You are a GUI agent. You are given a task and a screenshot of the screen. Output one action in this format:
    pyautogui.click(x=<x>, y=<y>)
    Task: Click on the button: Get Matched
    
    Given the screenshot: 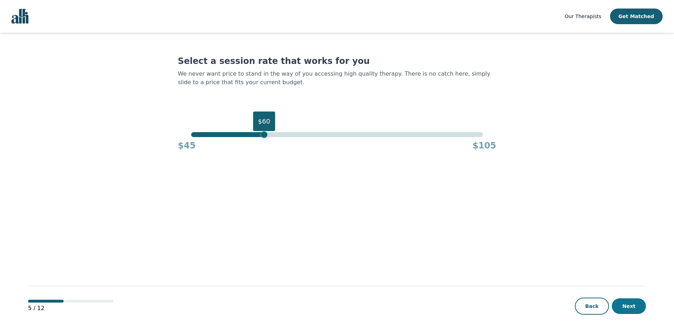 What is the action you would take?
    pyautogui.click(x=636, y=16)
    